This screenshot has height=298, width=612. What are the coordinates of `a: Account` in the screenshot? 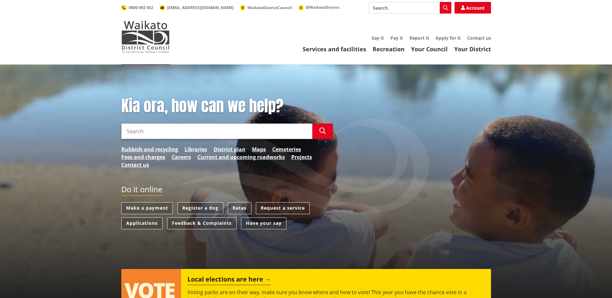 It's located at (473, 8).